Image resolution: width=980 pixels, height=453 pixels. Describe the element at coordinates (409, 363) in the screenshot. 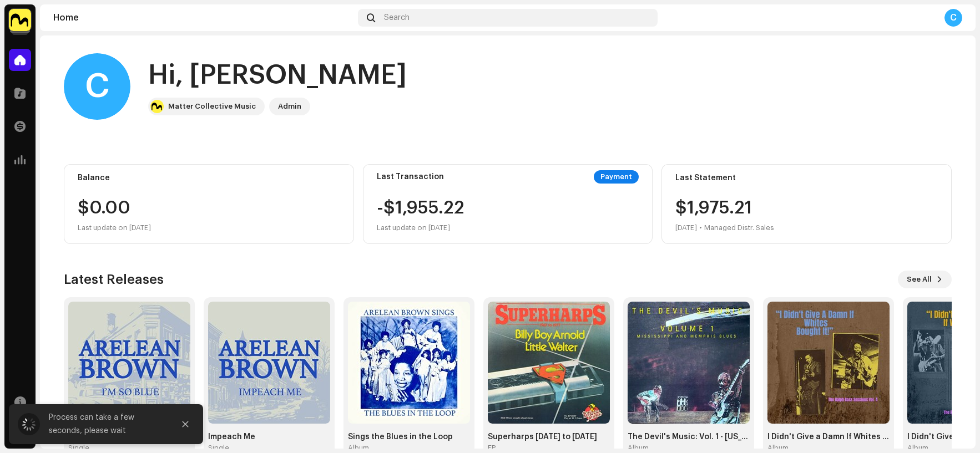

I see `img: 76f78e71-7ac2-4fce-bc86-3812825c5d07` at that location.